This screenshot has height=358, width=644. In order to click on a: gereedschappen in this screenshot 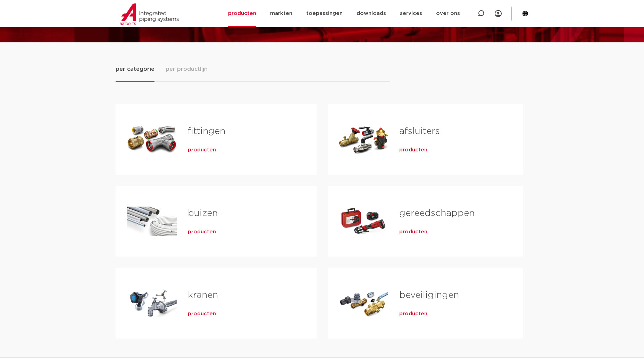, I will do `click(437, 213)`.